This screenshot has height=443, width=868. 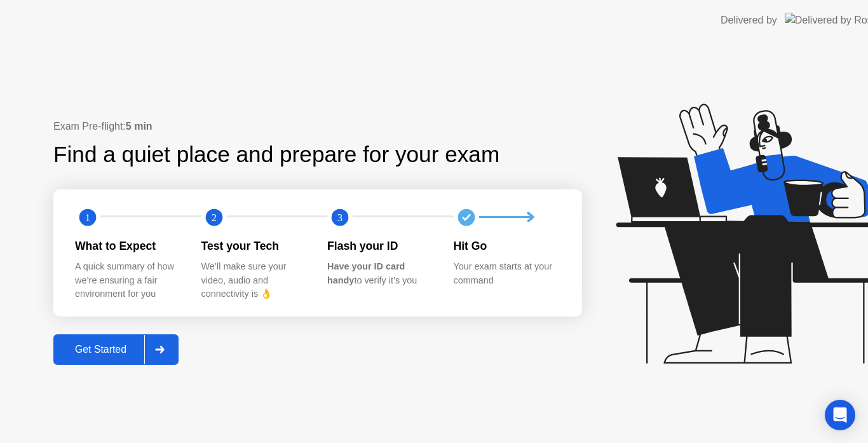 What do you see at coordinates (277, 154) in the screenshot?
I see `div: Find a quiet place and prepare for your exam` at bounding box center [277, 154].